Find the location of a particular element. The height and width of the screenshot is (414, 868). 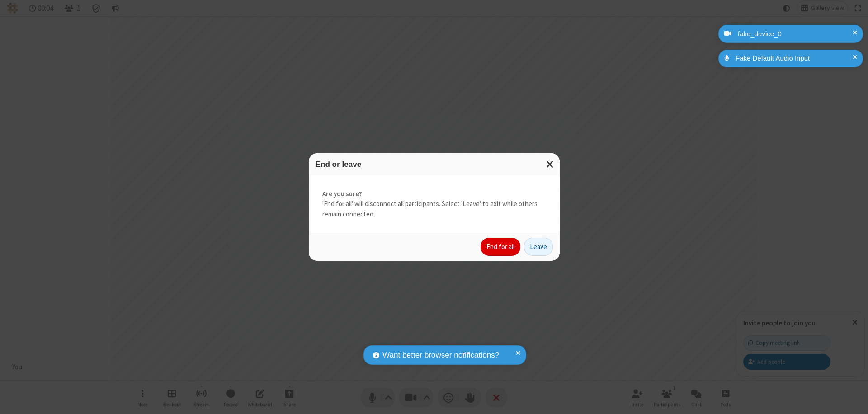

div: 'End for all' will disconnect all participants. Select 'Leave' to exit while others remain connec... is located at coordinates (434, 204).